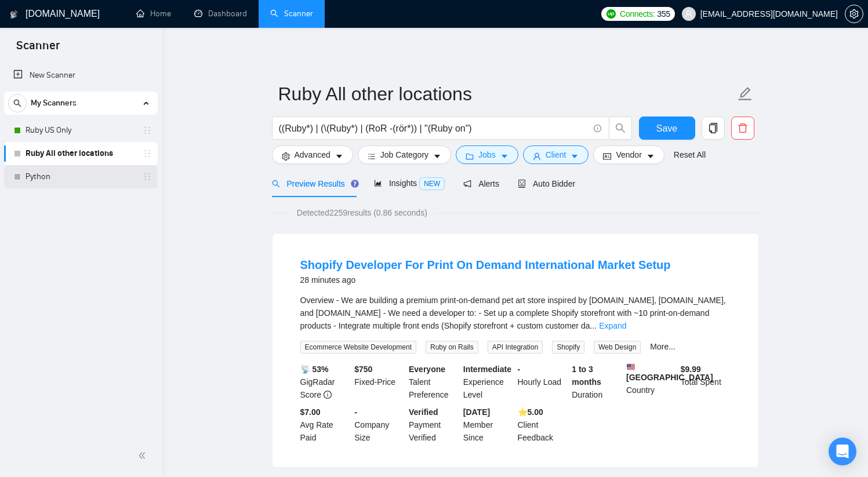 The height and width of the screenshot is (477, 868). What do you see at coordinates (80, 140) in the screenshot?
I see `li: My Scanners` at bounding box center [80, 140].